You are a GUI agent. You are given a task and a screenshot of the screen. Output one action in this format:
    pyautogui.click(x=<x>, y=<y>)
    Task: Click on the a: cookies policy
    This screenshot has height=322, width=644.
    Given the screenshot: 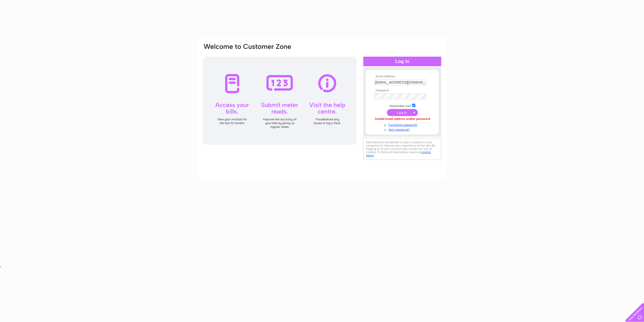 What is the action you would take?
    pyautogui.click(x=398, y=153)
    